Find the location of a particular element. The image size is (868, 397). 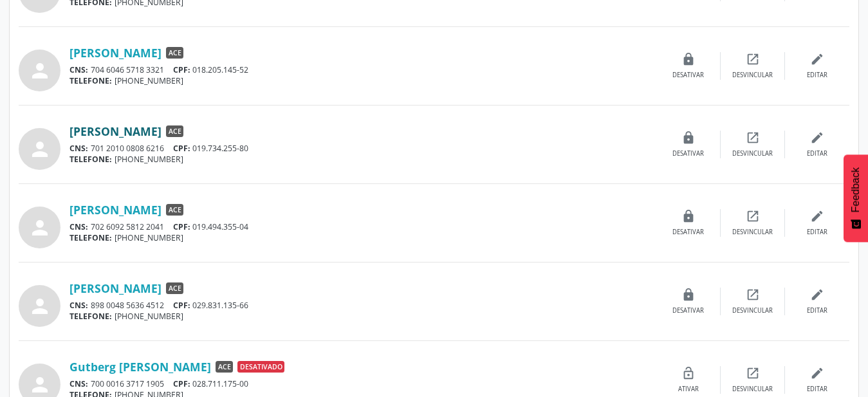

i: lock_open is located at coordinates (688, 373).